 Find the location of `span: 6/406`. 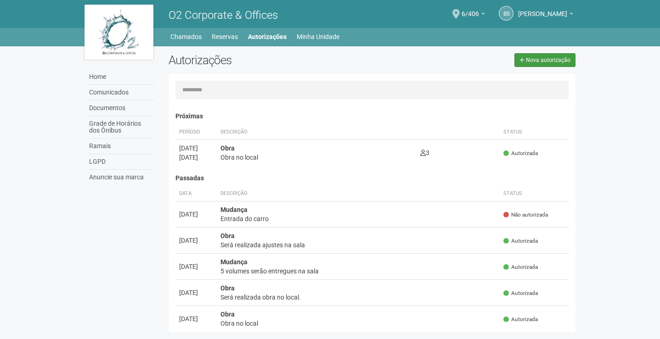

span: 6/406 is located at coordinates (470, 9).